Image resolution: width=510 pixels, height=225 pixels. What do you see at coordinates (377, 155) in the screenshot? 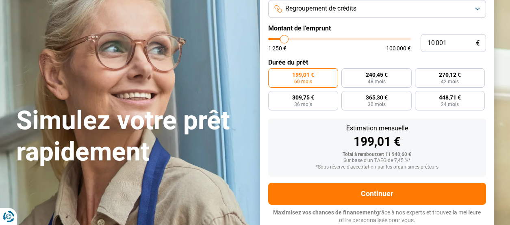
I see `div: Total à rembourser: 11 940,60 €` at bounding box center [377, 155].